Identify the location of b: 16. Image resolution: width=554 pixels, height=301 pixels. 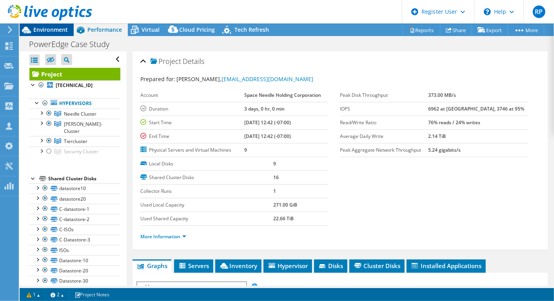
(276, 177).